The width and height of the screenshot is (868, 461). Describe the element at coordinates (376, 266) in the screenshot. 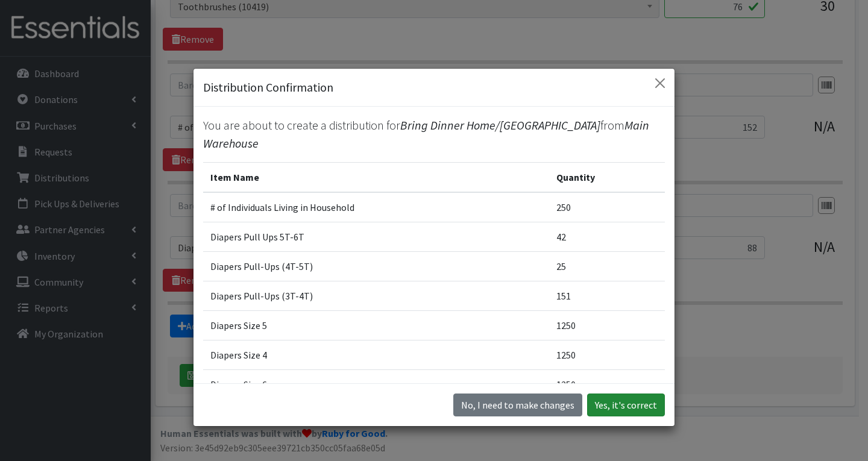

I see `td: Diapers Pull-Ups (4T-5T)` at that location.